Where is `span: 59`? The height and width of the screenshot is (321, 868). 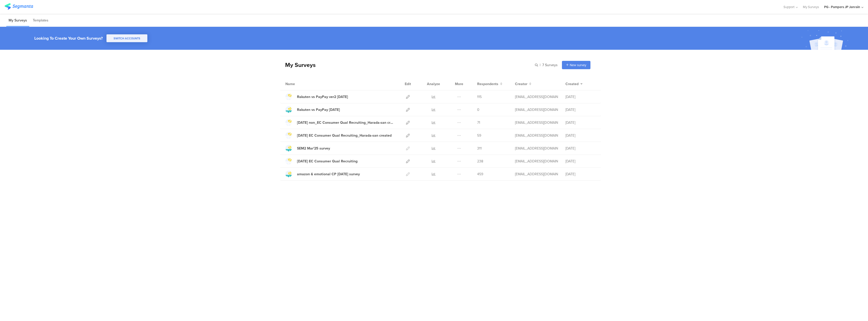 span: 59 is located at coordinates (480, 135).